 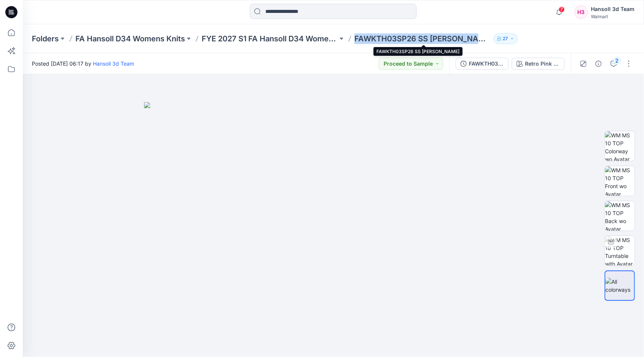 I want to click on p: Folders, so click(x=45, y=39).